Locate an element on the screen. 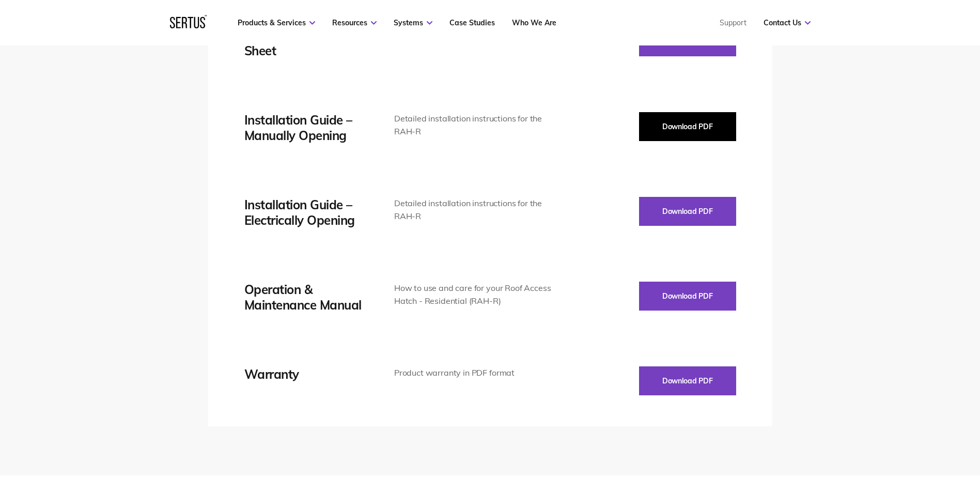 This screenshot has width=980, height=493. div: Chat Widget is located at coordinates (887, 433).